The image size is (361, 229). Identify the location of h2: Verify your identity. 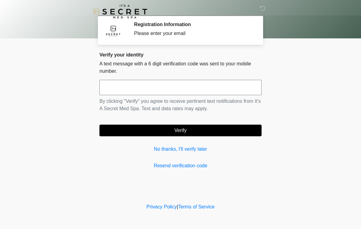
(181, 55).